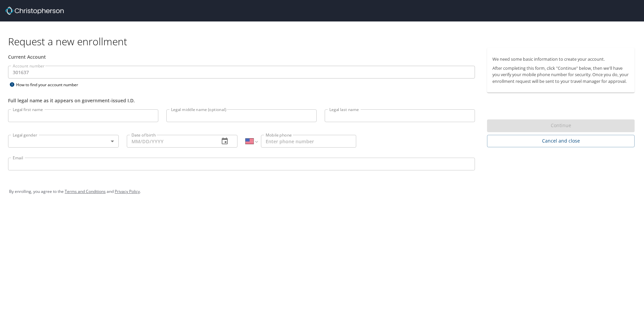 The height and width of the screenshot is (317, 644). I want to click on p: After completing this form, click "Continue" below, then we'll have you verify your mobile phone ..., so click(561, 75).